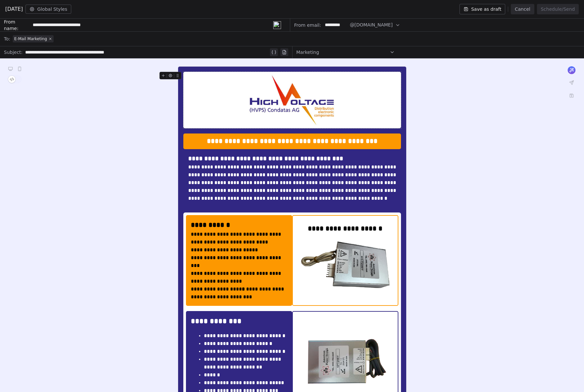 This screenshot has height=392, width=584. What do you see at coordinates (308, 52) in the screenshot?
I see `span: Marketing` at bounding box center [308, 52].